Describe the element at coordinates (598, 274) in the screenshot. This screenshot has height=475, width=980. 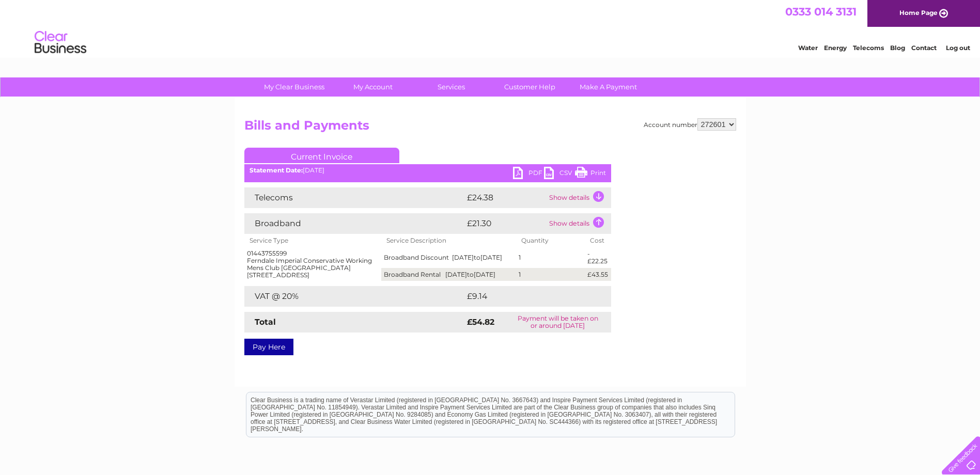
I see `td: £43.55` at that location.